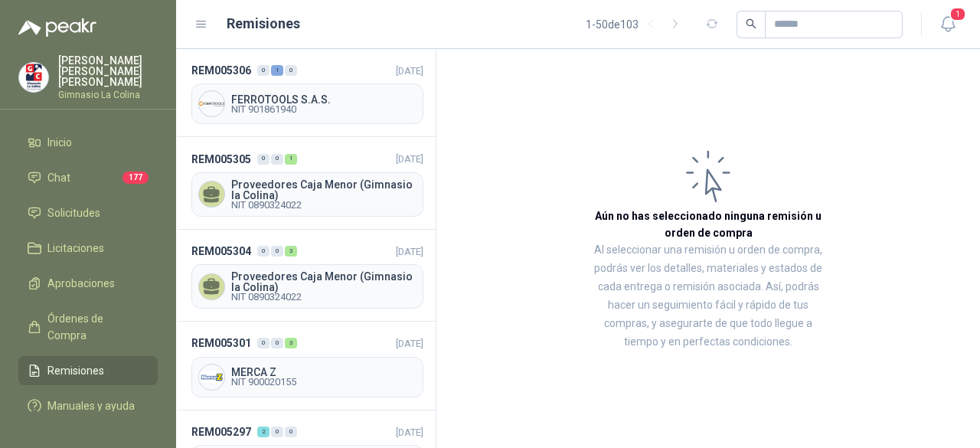 The image size is (980, 448). What do you see at coordinates (88, 371) in the screenshot?
I see `a: Remisiones` at bounding box center [88, 371].